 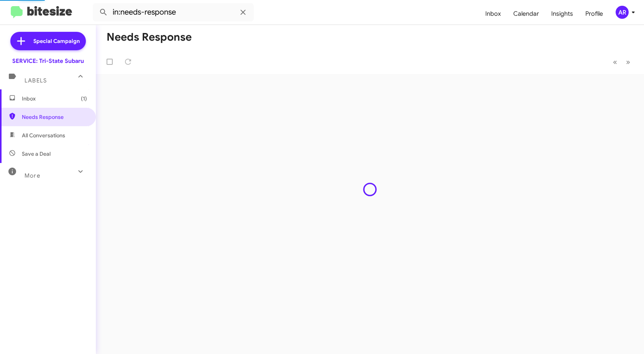 I want to click on h1: Needs Response, so click(x=149, y=37).